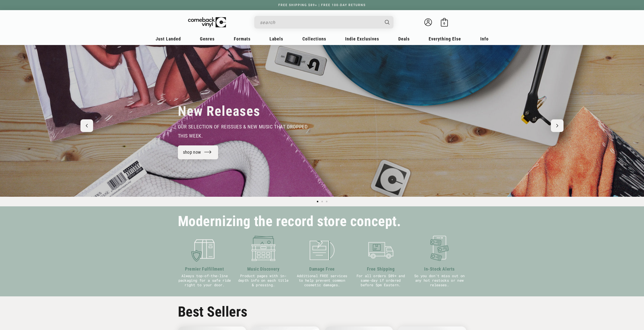  What do you see at coordinates (219, 111) in the screenshot?
I see `h2: New Releases` at bounding box center [219, 111].